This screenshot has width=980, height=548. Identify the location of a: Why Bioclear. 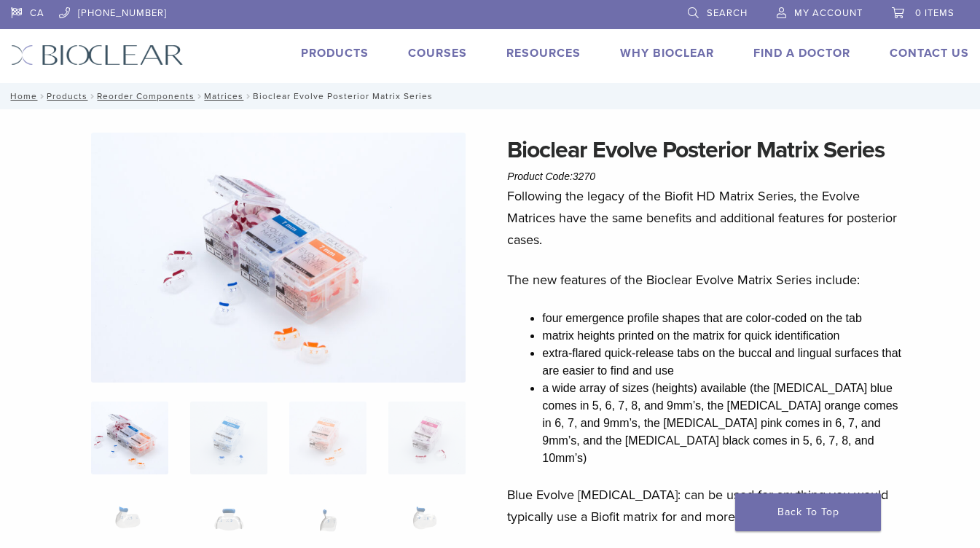
(667, 53).